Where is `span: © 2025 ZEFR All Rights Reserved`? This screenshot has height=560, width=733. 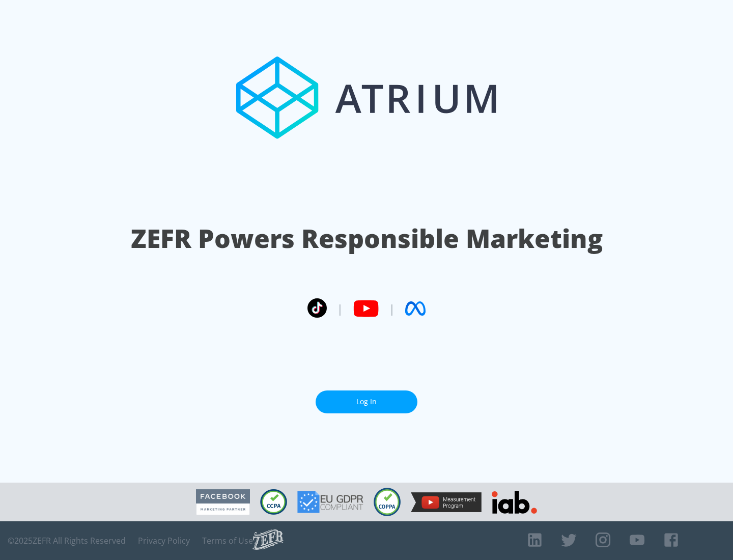
span: © 2025 ZEFR All Rights Reserved is located at coordinates (67, 541).